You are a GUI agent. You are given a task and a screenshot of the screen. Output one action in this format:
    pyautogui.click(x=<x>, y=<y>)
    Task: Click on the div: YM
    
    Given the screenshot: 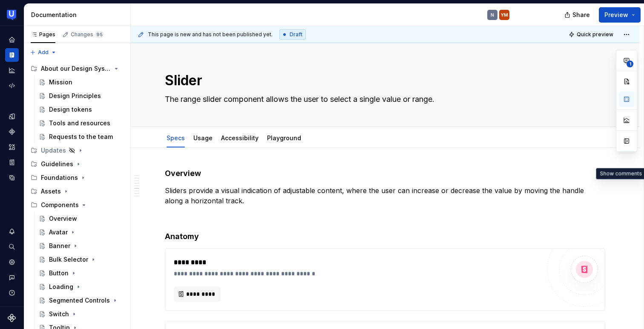 What is the action you would take?
    pyautogui.click(x=505, y=15)
    